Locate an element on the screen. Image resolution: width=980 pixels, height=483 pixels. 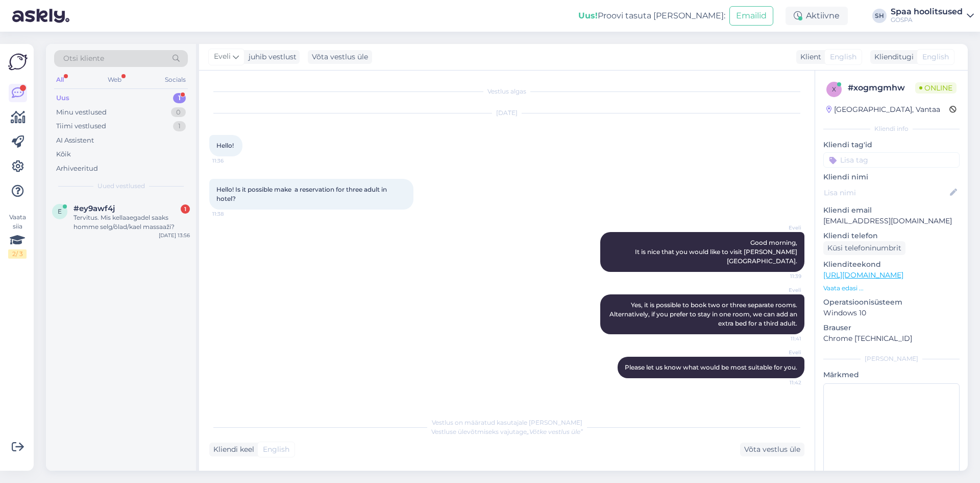
span: Hello! is located at coordinates (225, 145).